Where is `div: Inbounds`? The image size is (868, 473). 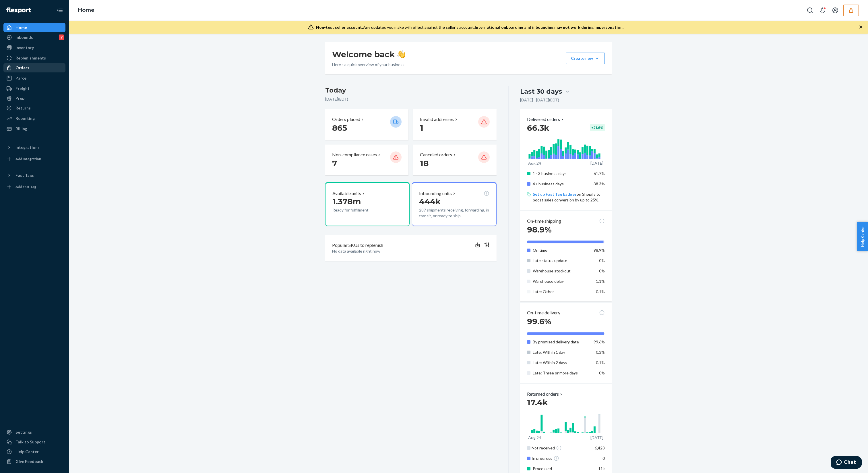
div: Inbounds is located at coordinates (24, 37).